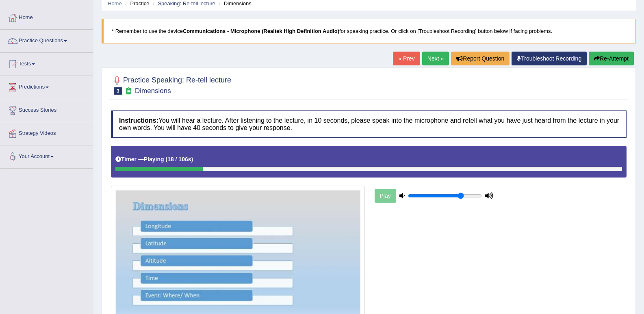  What do you see at coordinates (47, 40) in the screenshot?
I see `a: Practice Questions` at bounding box center [47, 40].